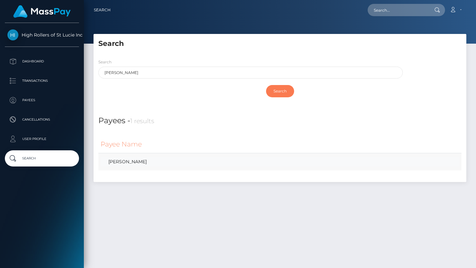 This screenshot has width=476, height=268. What do you see at coordinates (42, 100) in the screenshot?
I see `p: Payees` at bounding box center [42, 100].